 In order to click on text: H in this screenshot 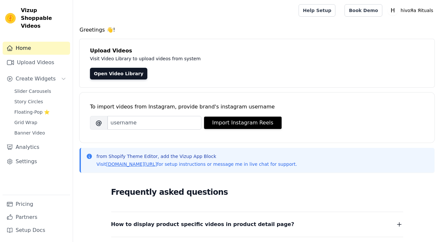, I will do `click(393, 10)`.